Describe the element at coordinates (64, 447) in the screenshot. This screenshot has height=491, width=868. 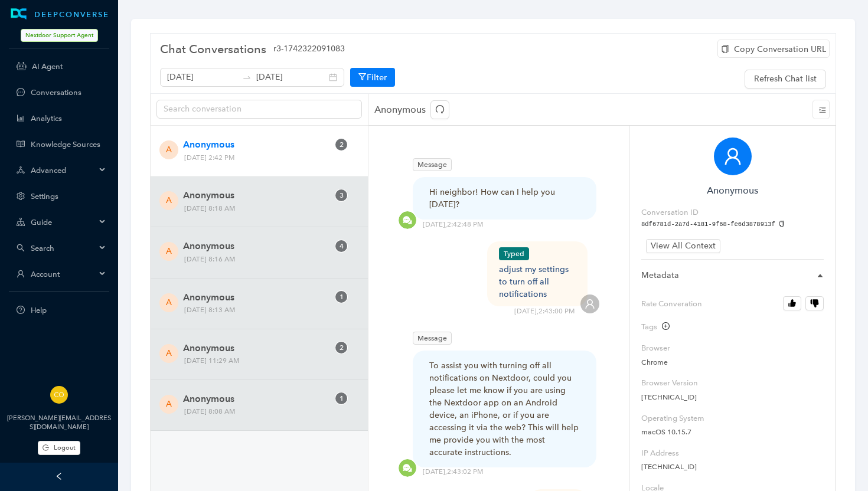
I see `span: Logout` at that location.